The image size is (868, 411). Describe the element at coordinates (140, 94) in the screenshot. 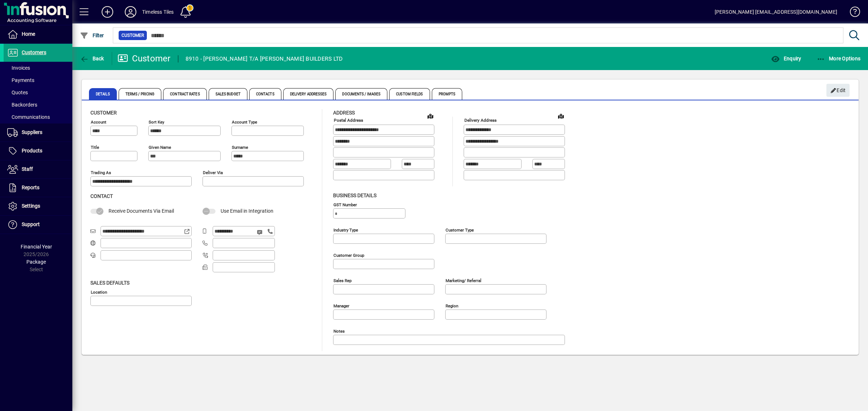

I see `span: Terms / Pricing` at that location.